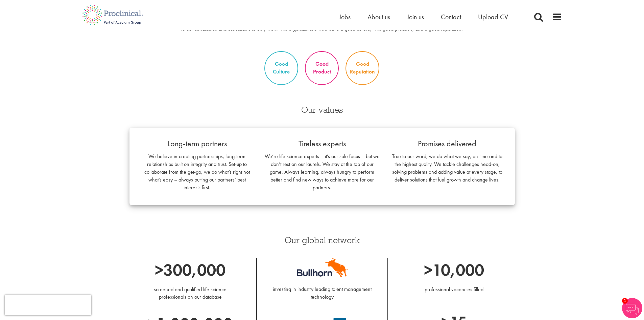 The image size is (644, 320). I want to click on span: About us, so click(379, 17).